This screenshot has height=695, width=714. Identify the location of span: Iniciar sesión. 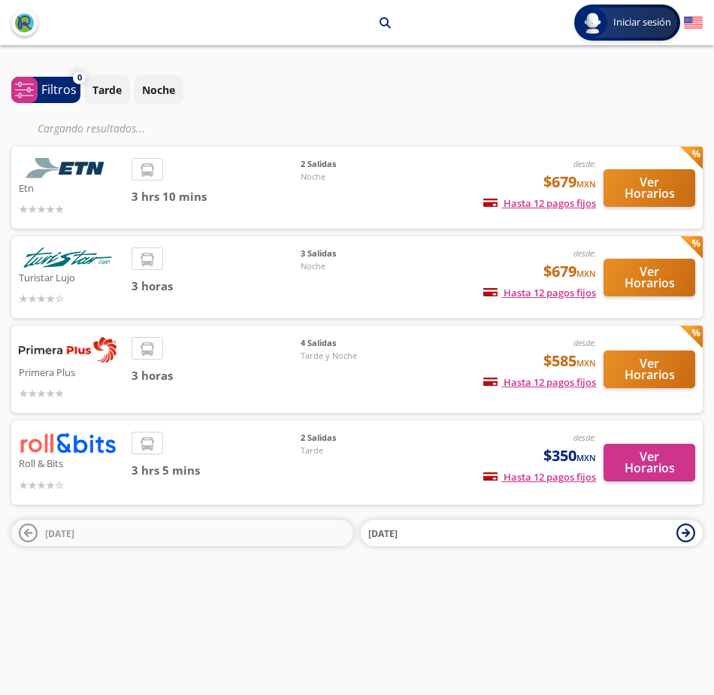
(642, 23).